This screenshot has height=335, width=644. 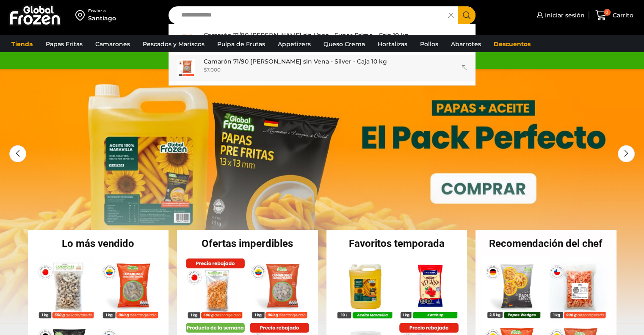 I want to click on span: Carrito, so click(x=622, y=15).